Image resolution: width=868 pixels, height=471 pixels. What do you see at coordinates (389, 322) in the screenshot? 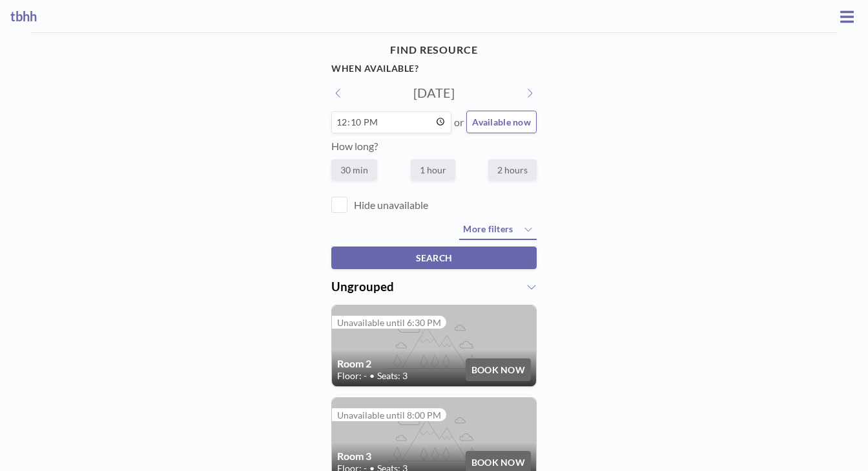
I see `span: Unavailable until 6:30 PM` at bounding box center [389, 322].